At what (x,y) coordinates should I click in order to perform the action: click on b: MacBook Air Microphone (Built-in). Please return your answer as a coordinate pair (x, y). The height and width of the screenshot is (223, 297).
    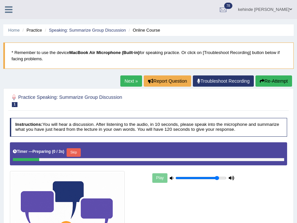
    Looking at the image, I should click on (104, 52).